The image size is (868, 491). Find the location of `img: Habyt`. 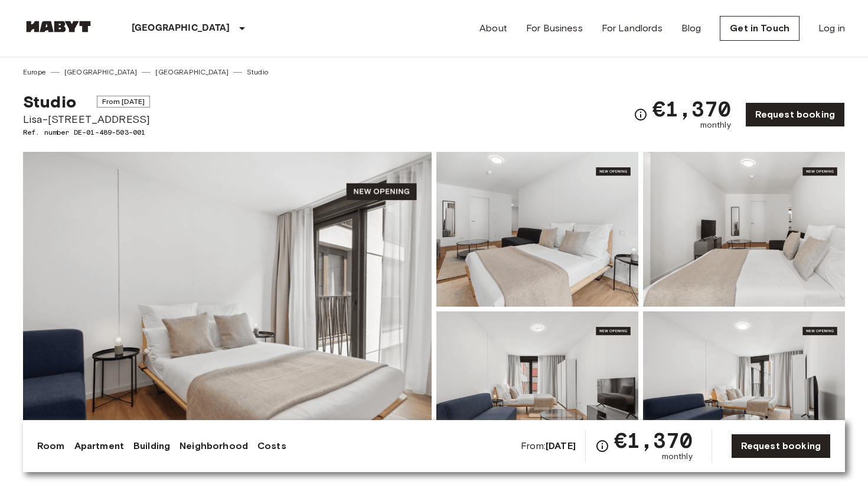

img: Habyt is located at coordinates (58, 26).